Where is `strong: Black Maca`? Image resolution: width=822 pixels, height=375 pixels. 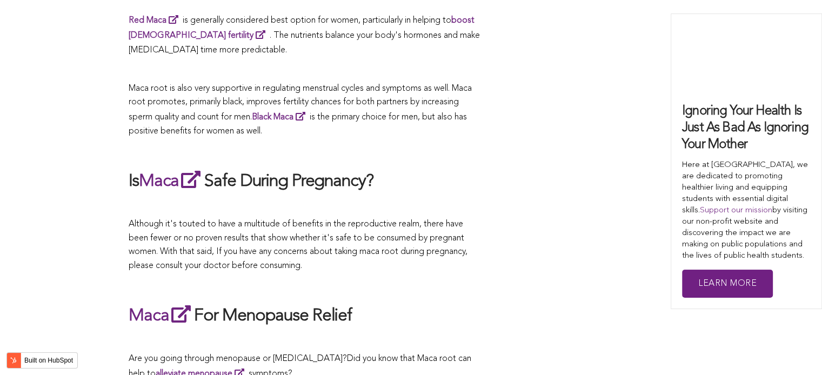 strong: Black Maca is located at coordinates (272, 117).